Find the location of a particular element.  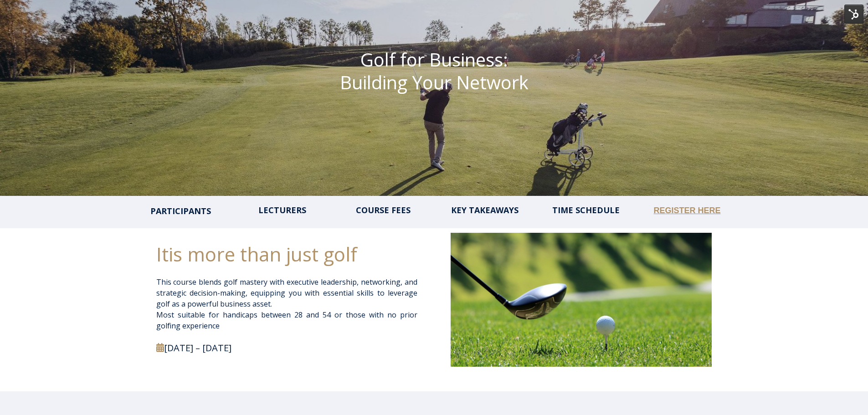

img: HubSpot Tools Menu Toggle is located at coordinates (854, 14).